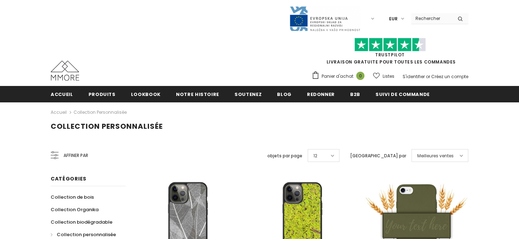  Describe the element at coordinates (325, 19) in the screenshot. I see `img: Javni Razpis` at that location.